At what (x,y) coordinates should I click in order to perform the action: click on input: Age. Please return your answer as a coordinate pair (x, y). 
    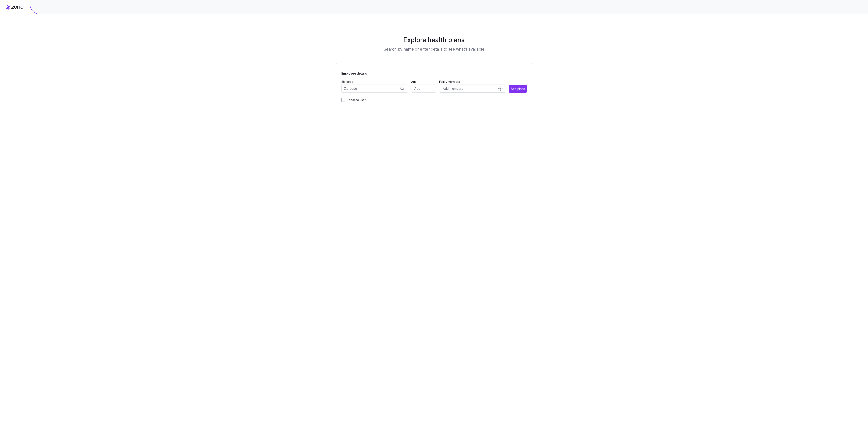
    Looking at the image, I should click on (423, 88).